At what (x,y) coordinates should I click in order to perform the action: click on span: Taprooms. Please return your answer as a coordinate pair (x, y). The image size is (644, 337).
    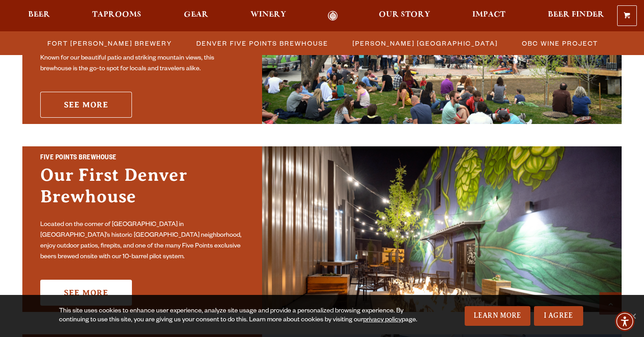
    Looking at the image, I should click on (117, 15).